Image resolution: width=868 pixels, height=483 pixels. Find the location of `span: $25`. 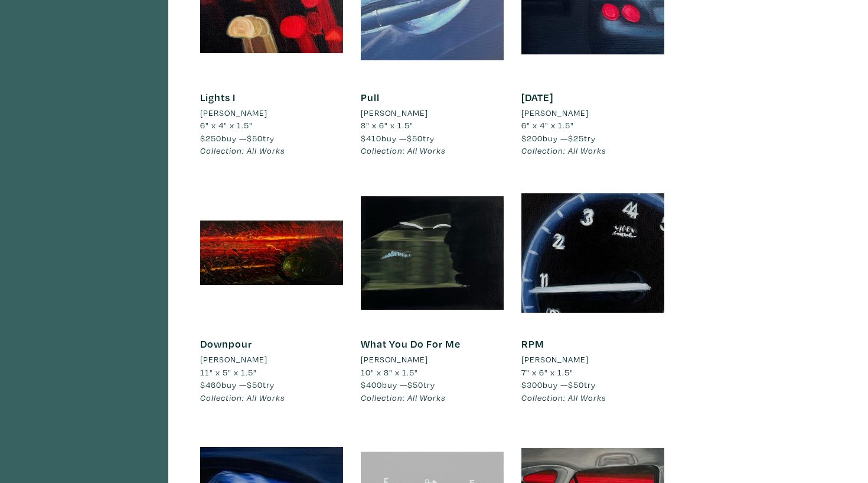

span: $25 is located at coordinates (576, 138).